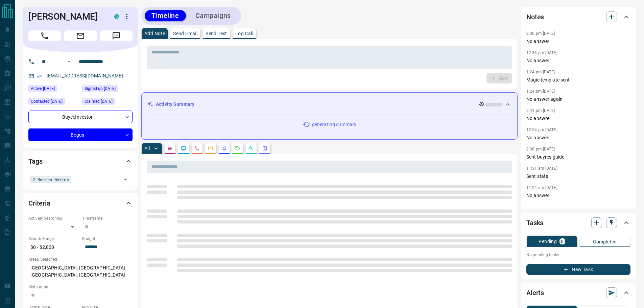 This screenshot has width=644, height=308. Describe the element at coordinates (334, 124) in the screenshot. I see `p: generating summary` at that location.